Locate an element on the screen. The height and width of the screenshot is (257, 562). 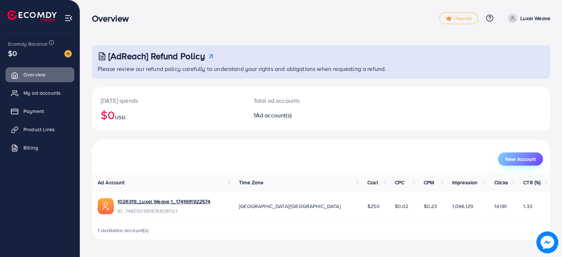
h3: Overview is located at coordinates (113, 18).